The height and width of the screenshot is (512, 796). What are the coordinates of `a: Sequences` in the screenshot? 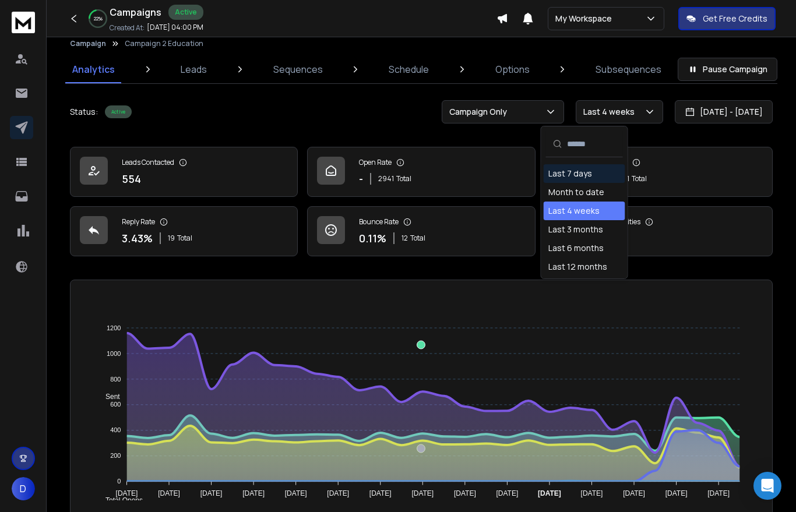 It's located at (298, 69).